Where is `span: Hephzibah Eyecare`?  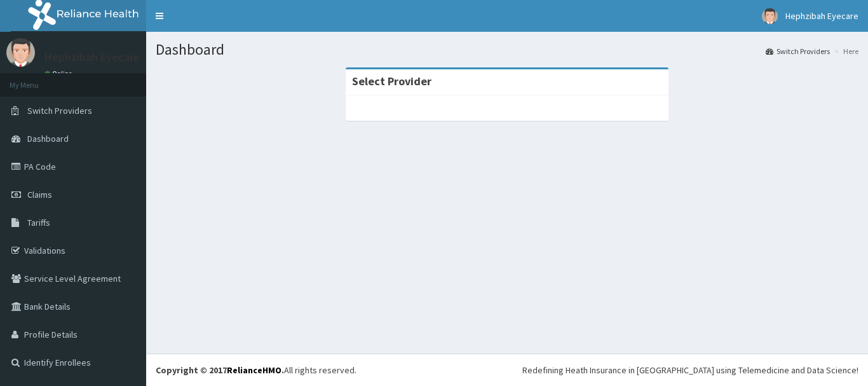 span: Hephzibah Eyecare is located at coordinates (822, 16).